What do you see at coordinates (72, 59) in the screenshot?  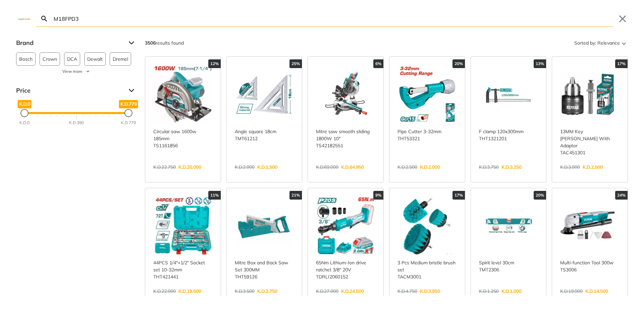 I see `span: DCA` at bounding box center [72, 59].